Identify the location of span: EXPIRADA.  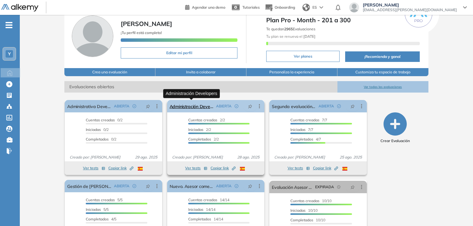
(324, 187).